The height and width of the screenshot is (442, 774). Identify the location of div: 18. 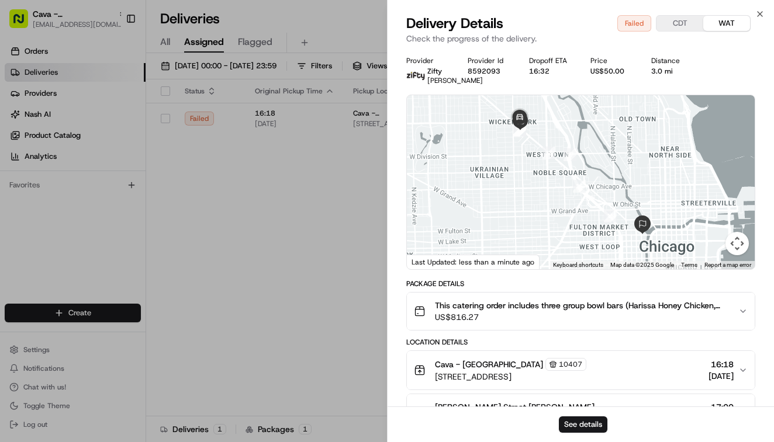
(549, 153).